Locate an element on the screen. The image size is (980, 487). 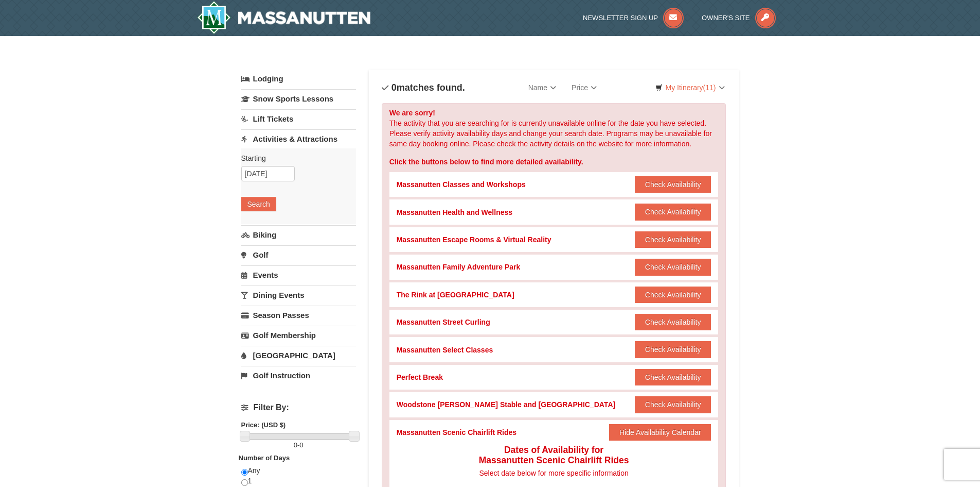
h4: Filter By: is located at coordinates (299, 407).